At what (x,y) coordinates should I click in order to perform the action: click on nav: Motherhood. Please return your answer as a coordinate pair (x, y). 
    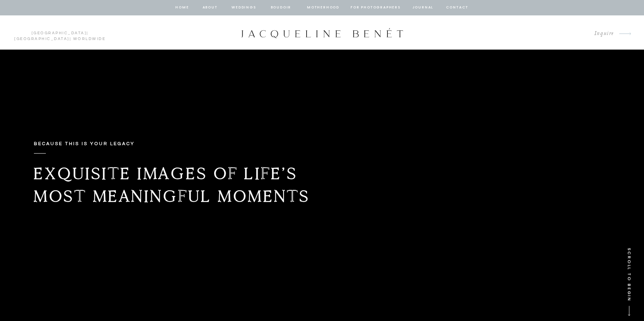
    Looking at the image, I should click on (323, 8).